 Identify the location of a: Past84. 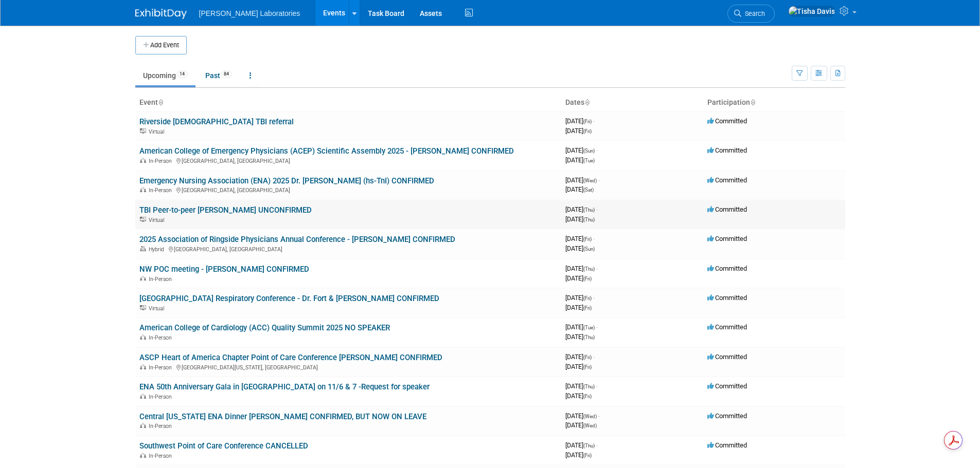
(219, 76).